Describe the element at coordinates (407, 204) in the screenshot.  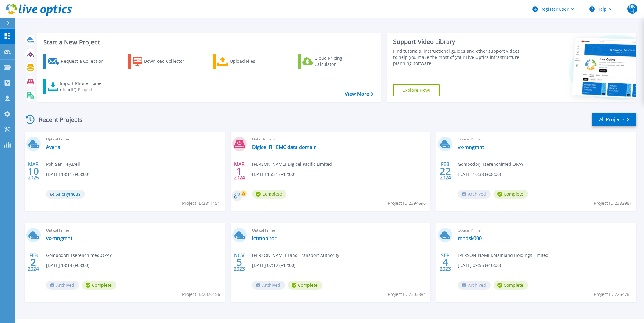
I see `span: Project ID: 2394690` at that location.